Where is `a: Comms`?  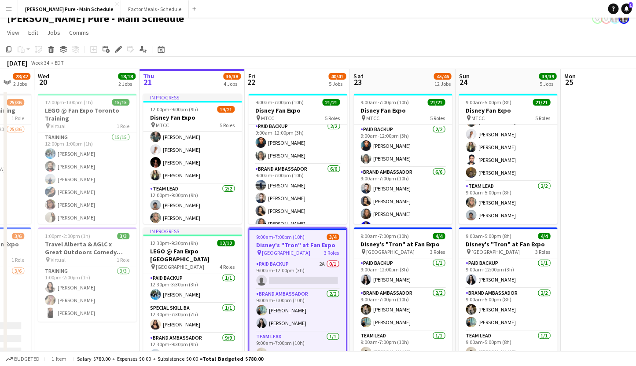
a: Comms is located at coordinates (79, 33).